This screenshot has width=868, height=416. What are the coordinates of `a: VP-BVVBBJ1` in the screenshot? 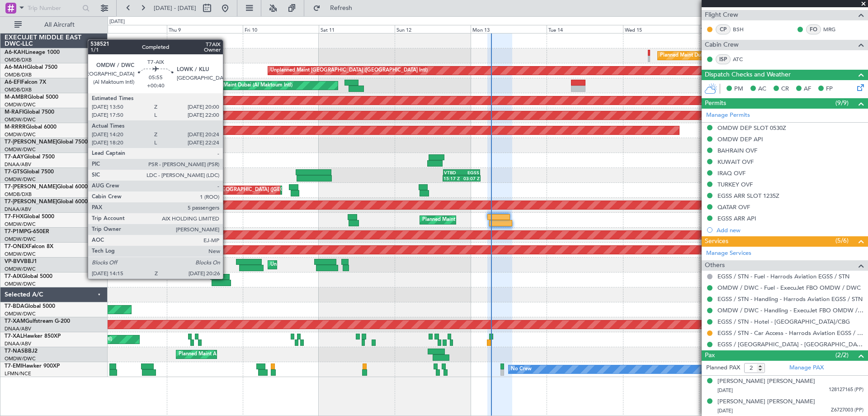 It's located at (21, 261).